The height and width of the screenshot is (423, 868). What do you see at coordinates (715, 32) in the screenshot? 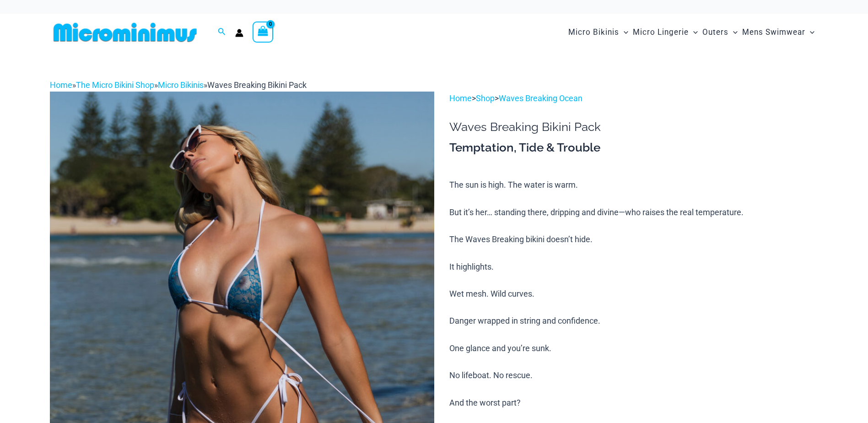
I see `span: Outers` at bounding box center [715, 32].